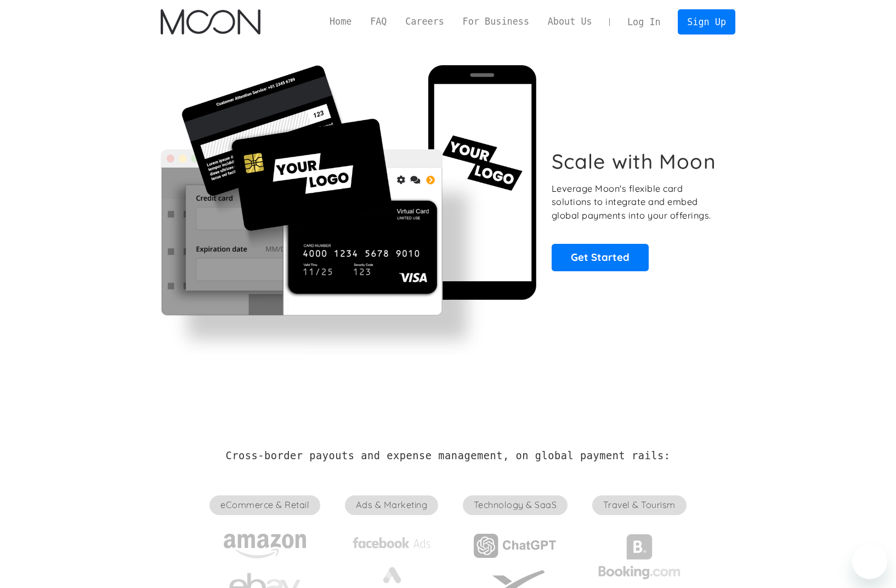 This screenshot has height=588, width=896. What do you see at coordinates (425, 21) in the screenshot?
I see `a: Careers` at bounding box center [425, 21].